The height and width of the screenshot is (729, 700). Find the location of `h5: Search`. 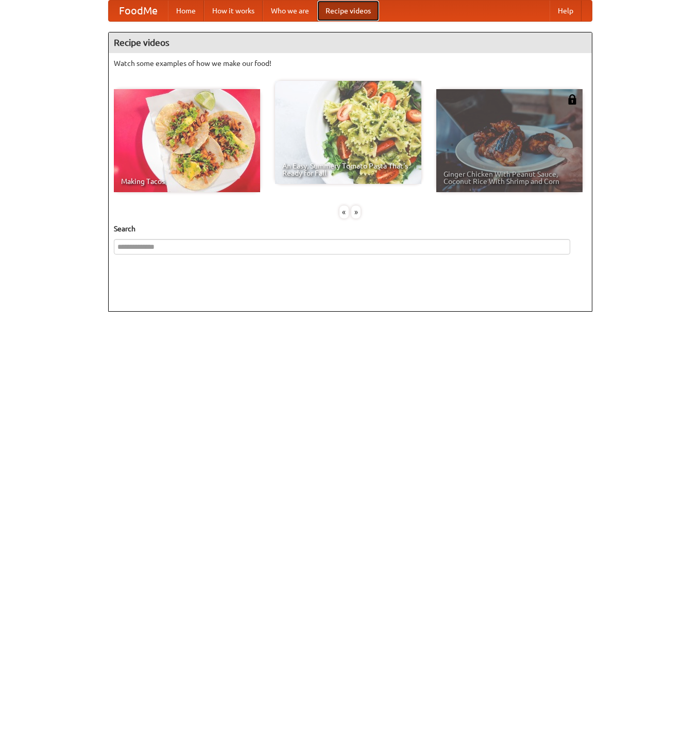

h5: Search is located at coordinates (350, 229).